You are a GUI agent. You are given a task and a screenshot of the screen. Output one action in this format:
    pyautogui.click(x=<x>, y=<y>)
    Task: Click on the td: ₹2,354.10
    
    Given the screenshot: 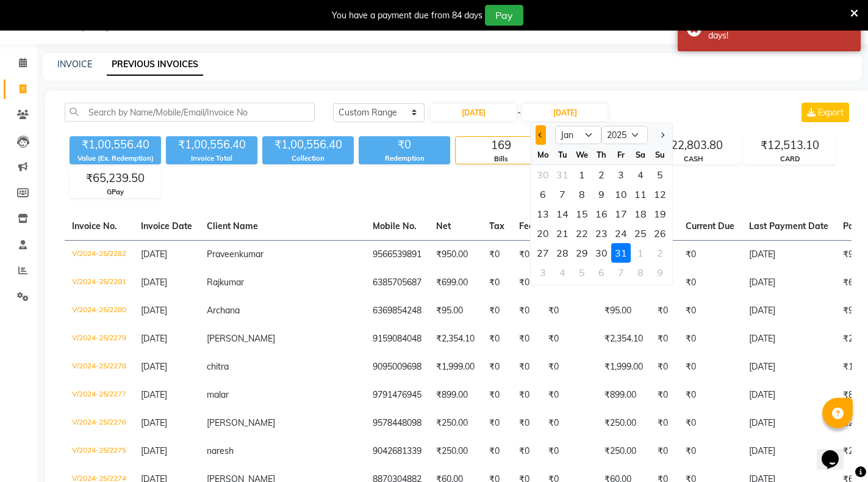 What is the action you would take?
    pyautogui.click(x=455, y=339)
    